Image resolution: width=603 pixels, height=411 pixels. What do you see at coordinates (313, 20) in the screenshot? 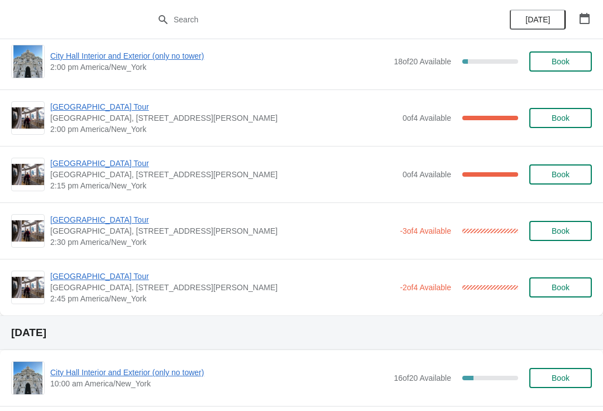
I see `input: Search` at bounding box center [313, 20].